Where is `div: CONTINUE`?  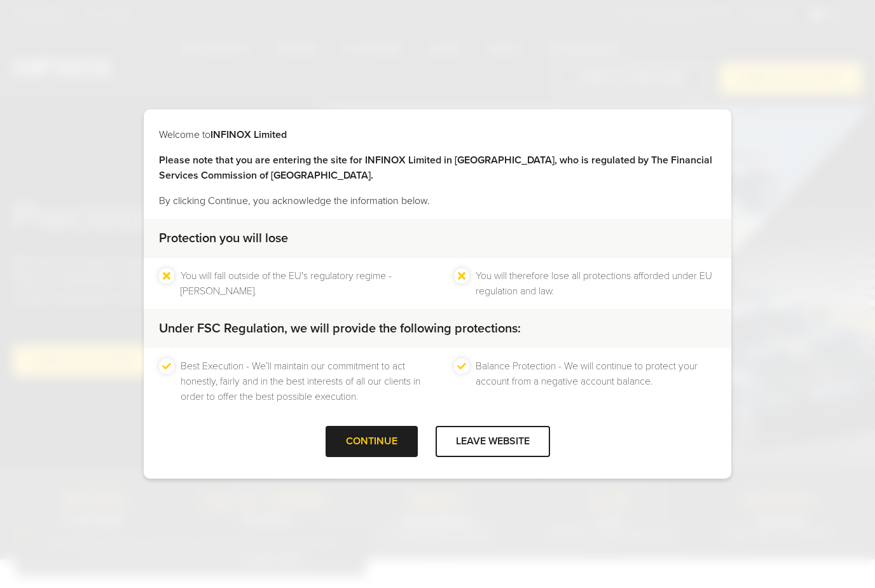 div: CONTINUE is located at coordinates (372, 441).